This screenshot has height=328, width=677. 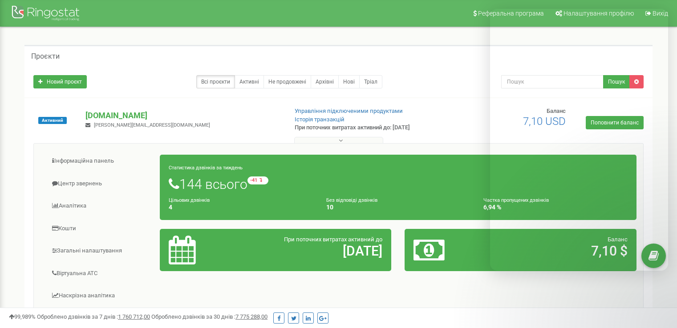 I want to click on small: Цільових дзвінків, so click(x=189, y=200).